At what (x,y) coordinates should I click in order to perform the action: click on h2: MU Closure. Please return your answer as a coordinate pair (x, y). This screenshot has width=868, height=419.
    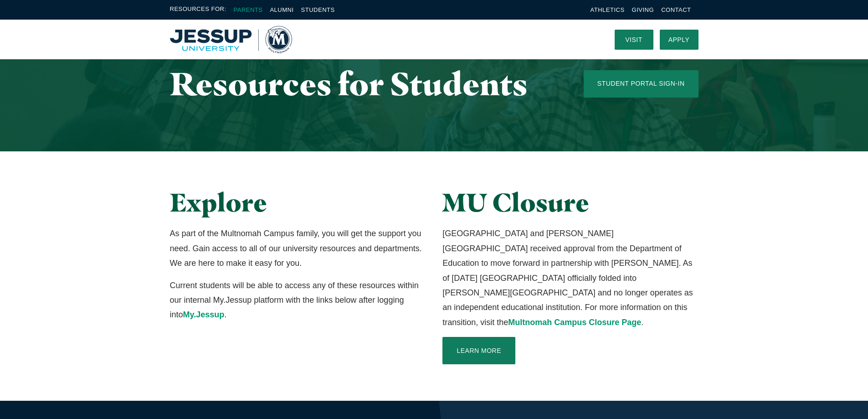
    Looking at the image, I should click on (570, 203).